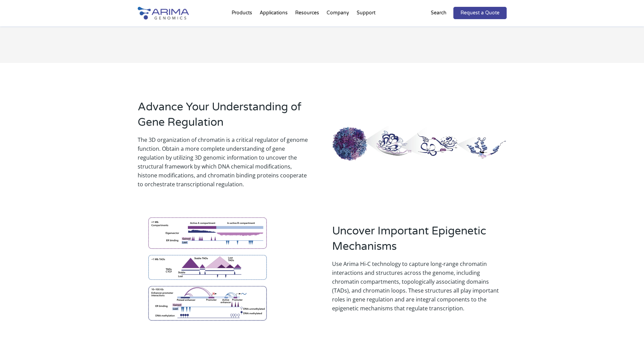 The image size is (644, 350). Describe the element at coordinates (207, 268) in the screenshot. I see `img: Arima Epigenetics Mechanism` at that location.